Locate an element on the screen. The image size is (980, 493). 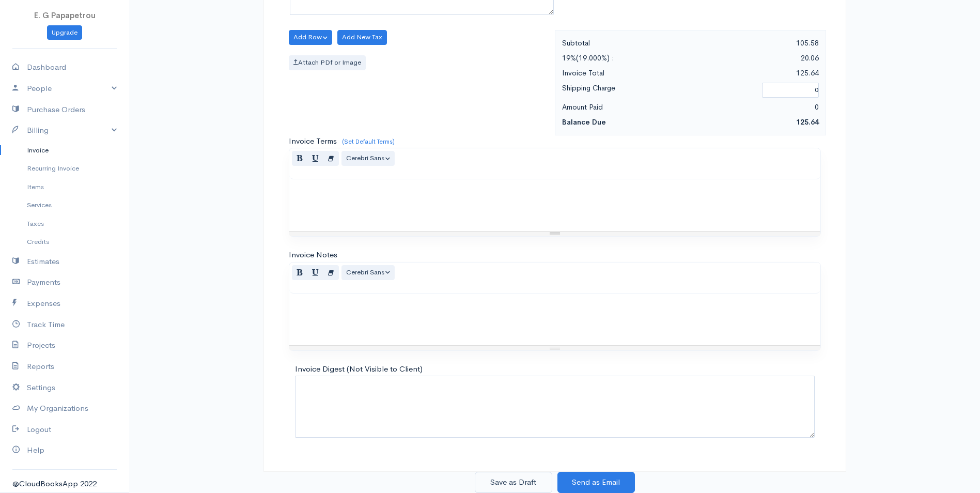
div: @CloudBooksApp 2022 is located at coordinates (65, 483).